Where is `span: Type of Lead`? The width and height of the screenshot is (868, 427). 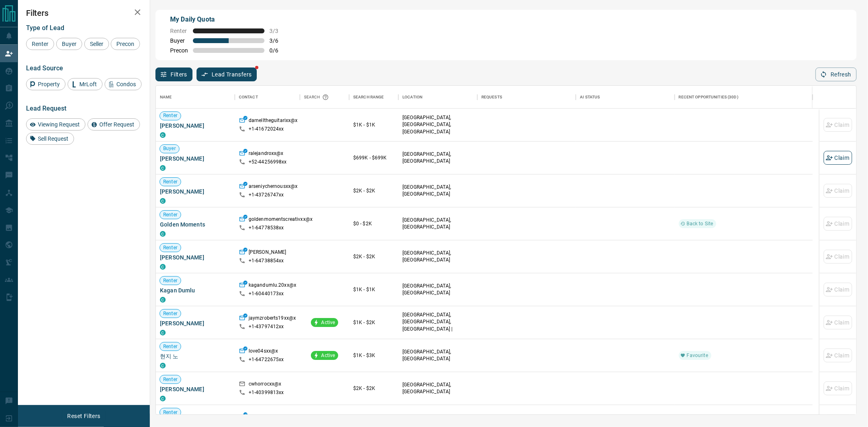
span: Type of Lead is located at coordinates (45, 28).